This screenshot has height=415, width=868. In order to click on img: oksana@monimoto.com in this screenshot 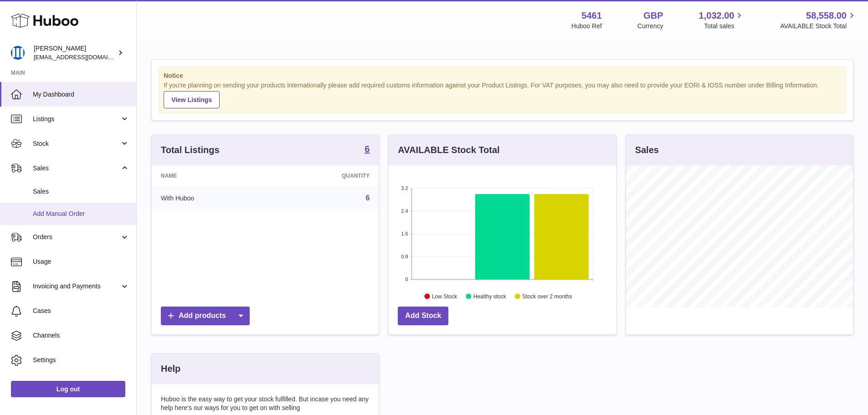, I will do `click(18, 53)`.